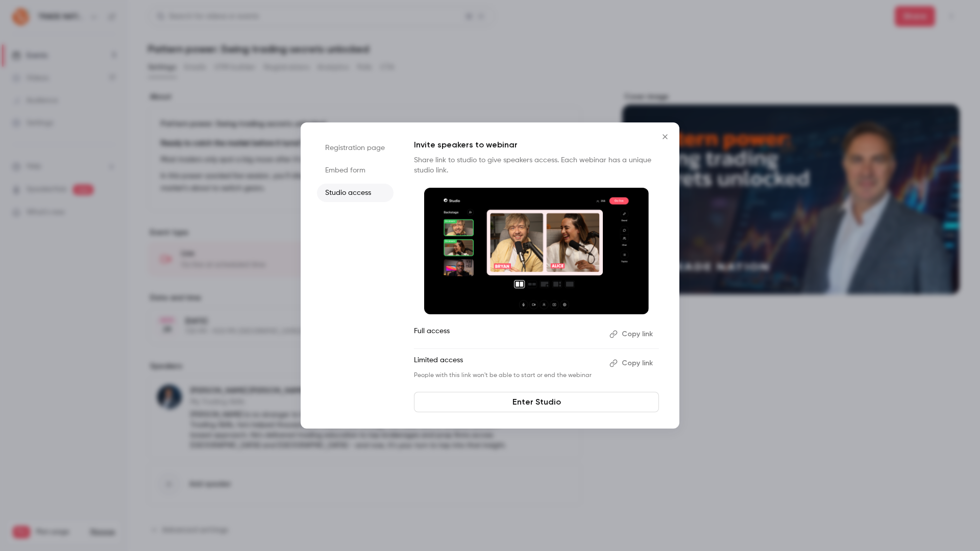 The width and height of the screenshot is (980, 551). I want to click on li: Studio access, so click(355, 193).